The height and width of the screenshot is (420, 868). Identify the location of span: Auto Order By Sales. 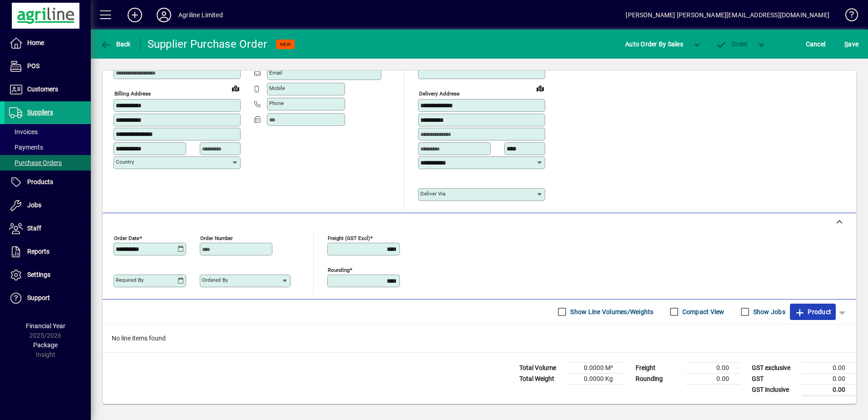
(654, 44).